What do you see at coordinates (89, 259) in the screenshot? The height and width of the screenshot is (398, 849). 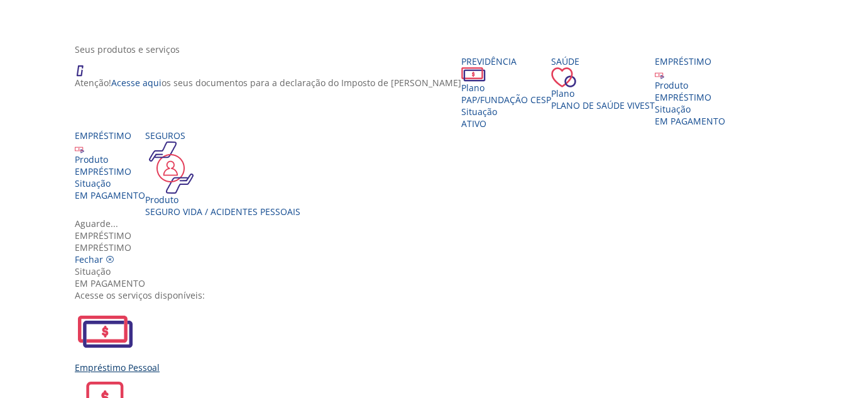 I see `span: Fechar` at bounding box center [89, 259].